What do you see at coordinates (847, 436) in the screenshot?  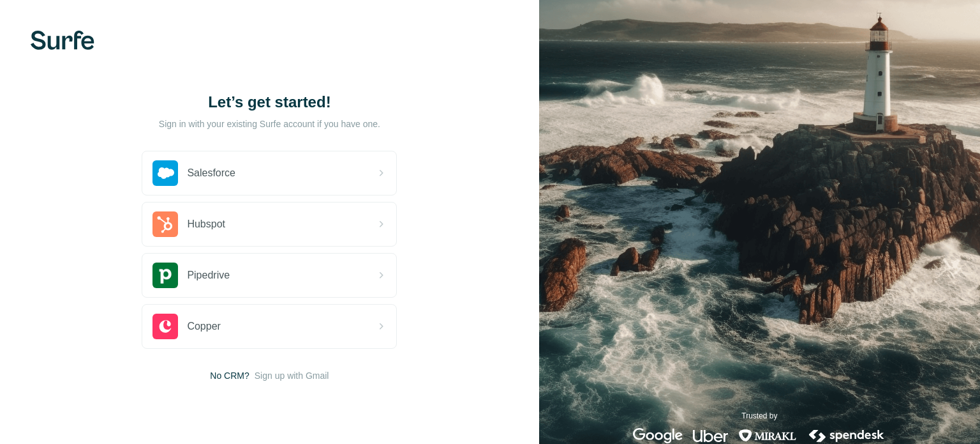 I see `img: spendesk's logo` at bounding box center [847, 436].